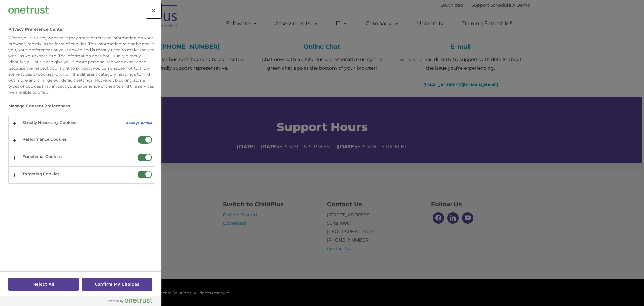 The image size is (644, 306). What do you see at coordinates (28, 10) in the screenshot?
I see `div: Company Logo` at bounding box center [28, 10].